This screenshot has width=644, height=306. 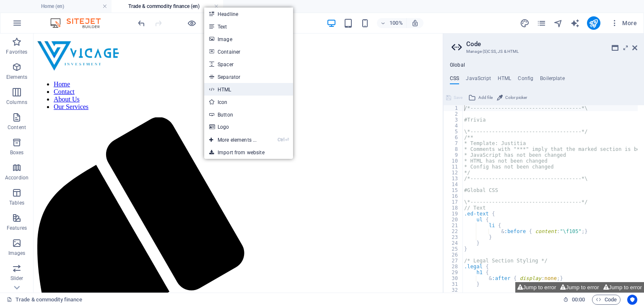 I want to click on h6: 100%, so click(x=396, y=23).